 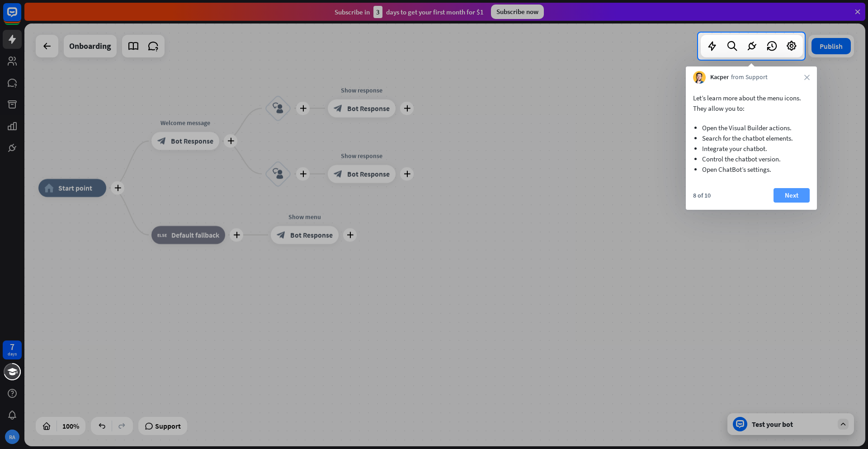 What do you see at coordinates (752, 128) in the screenshot?
I see `li: Open the Visual Builder actions.` at bounding box center [752, 128].